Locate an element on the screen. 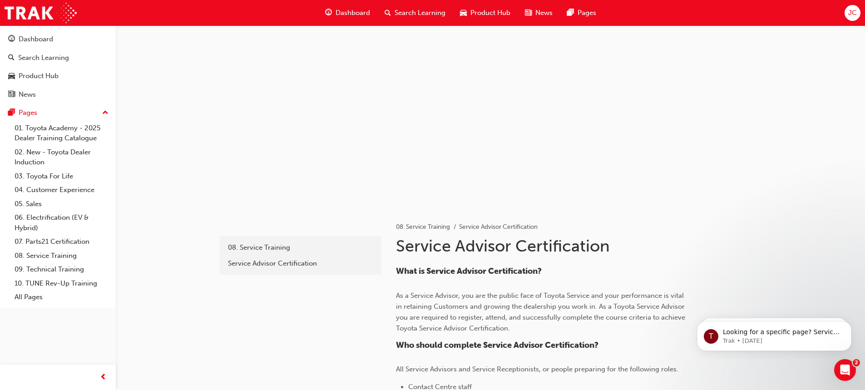 This screenshot has height=390, width=865. a: Dashboard is located at coordinates (58, 39).